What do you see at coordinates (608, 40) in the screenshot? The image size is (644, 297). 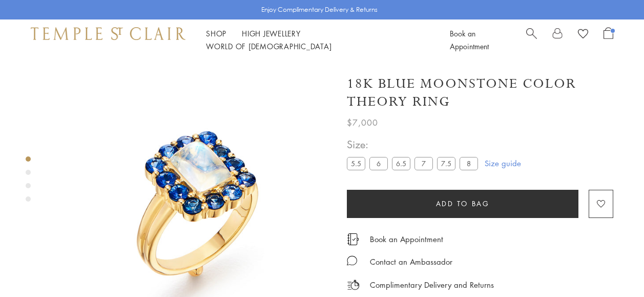 I see `a: Open Shopping Bag` at bounding box center [608, 40].